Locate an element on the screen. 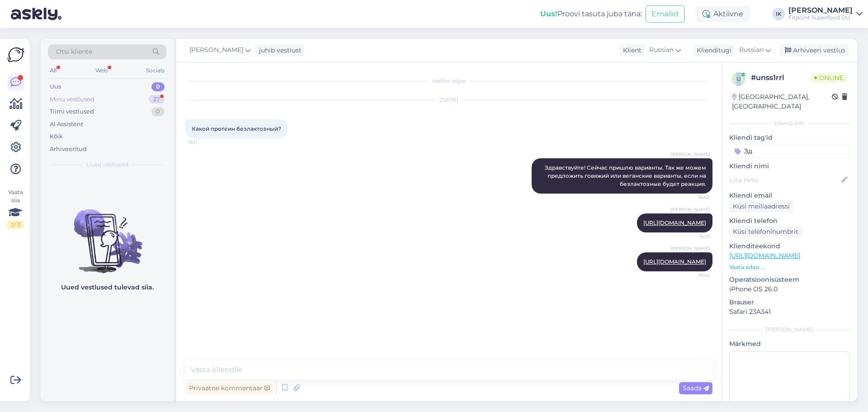 The image size is (868, 412). div: Tiimi vestlused is located at coordinates (71, 112).